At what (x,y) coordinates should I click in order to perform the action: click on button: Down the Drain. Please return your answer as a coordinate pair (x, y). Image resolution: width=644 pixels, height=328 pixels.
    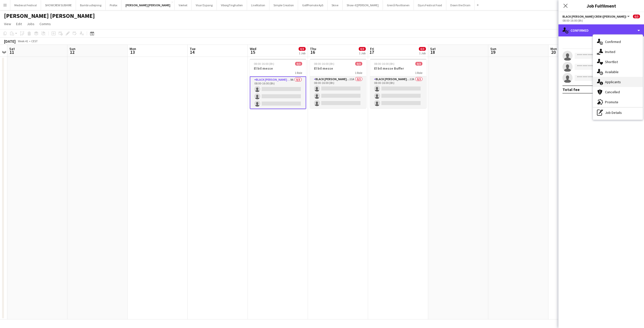
    Looking at the image, I should click on (460, 5).